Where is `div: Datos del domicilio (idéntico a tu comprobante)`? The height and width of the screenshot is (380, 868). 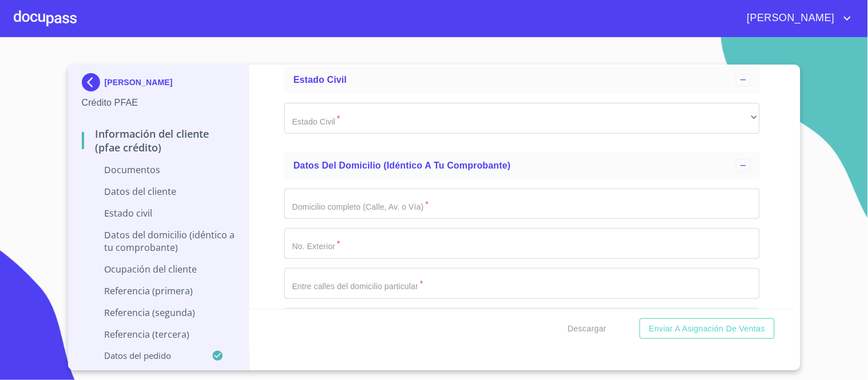
div: Datos del domicilio (idéntico a tu comprobante) is located at coordinates (522, 166).